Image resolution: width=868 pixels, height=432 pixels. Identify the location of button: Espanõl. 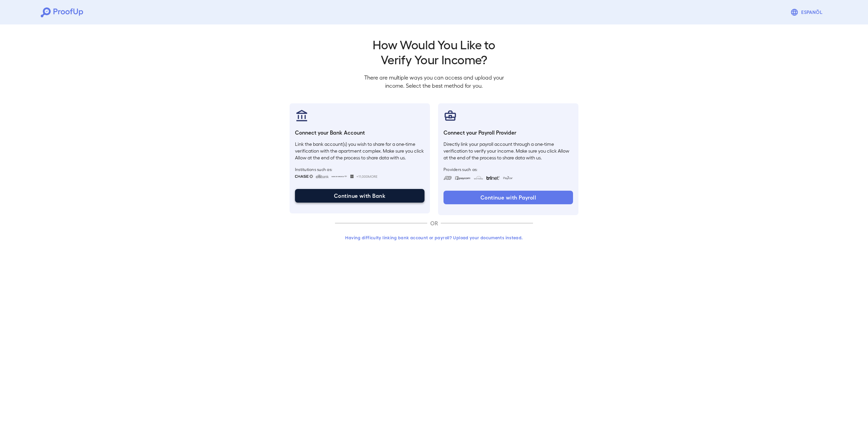
(807, 12).